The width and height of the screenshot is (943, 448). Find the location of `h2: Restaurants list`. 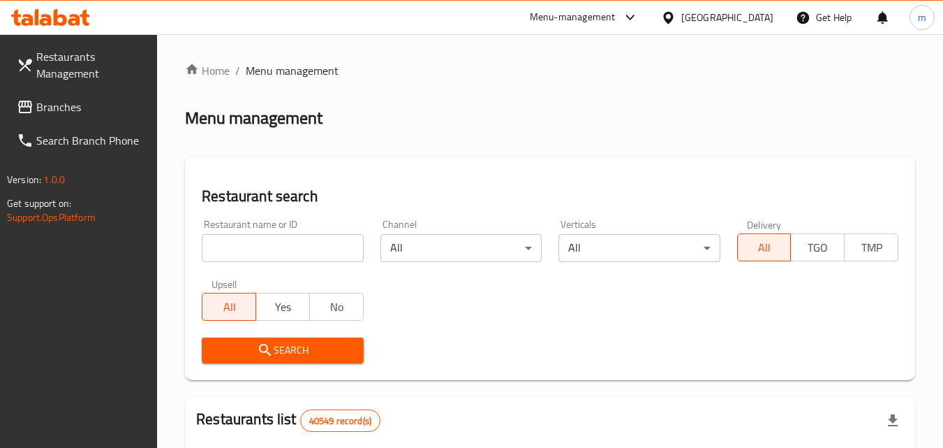

h2: Restaurants list is located at coordinates (288, 420).